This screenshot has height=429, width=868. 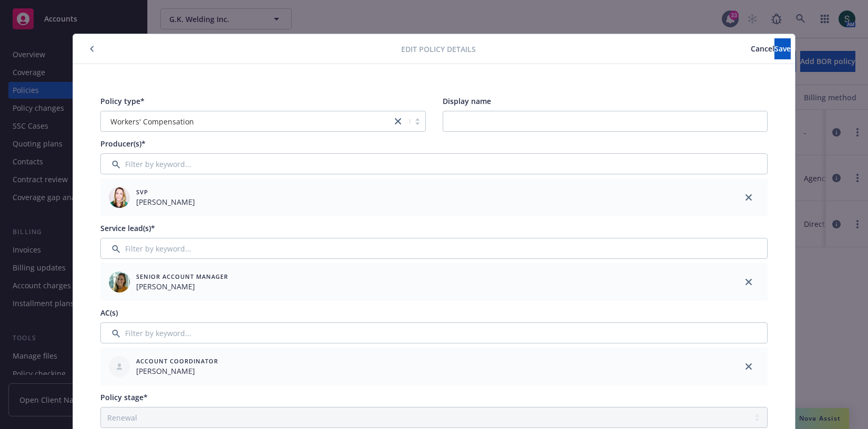 What do you see at coordinates (438, 49) in the screenshot?
I see `span: Edit policy details` at bounding box center [438, 49].